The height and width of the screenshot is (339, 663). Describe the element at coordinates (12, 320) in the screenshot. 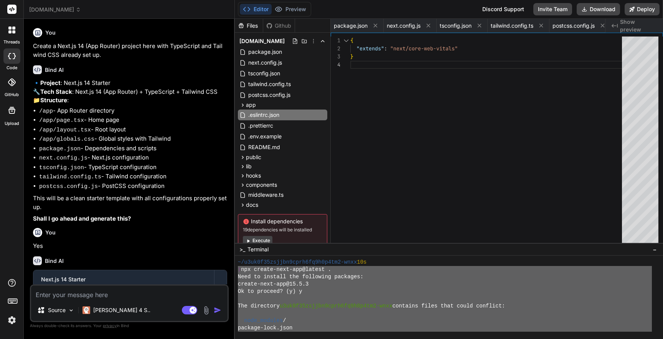

I see `img: settings` at that location.